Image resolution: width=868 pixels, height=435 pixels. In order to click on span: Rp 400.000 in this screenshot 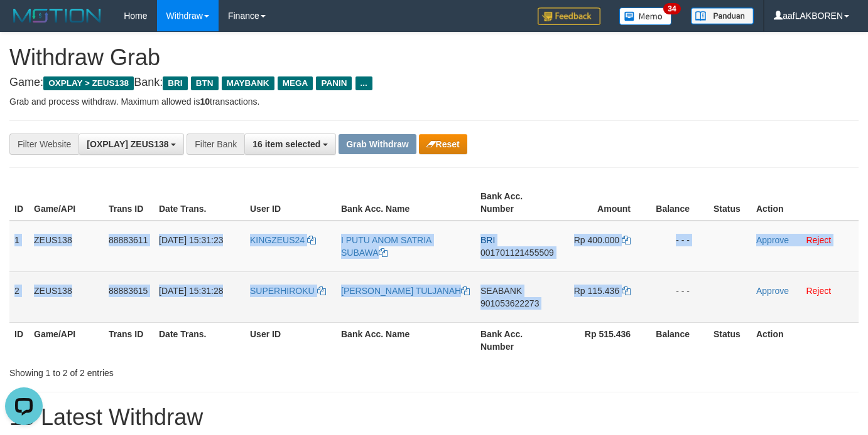, I will do `click(596, 240)`.